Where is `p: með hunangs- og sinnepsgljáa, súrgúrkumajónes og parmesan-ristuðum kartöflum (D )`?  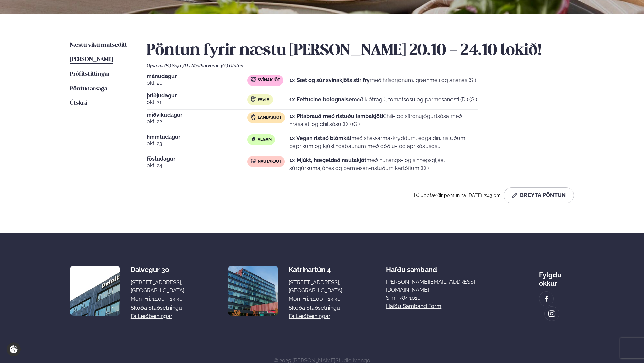 p: með hunangs- og sinnepsgljáa, súrgúrkumajónes og parmesan-ristuðum kartöflum (D ) is located at coordinates (384, 165).